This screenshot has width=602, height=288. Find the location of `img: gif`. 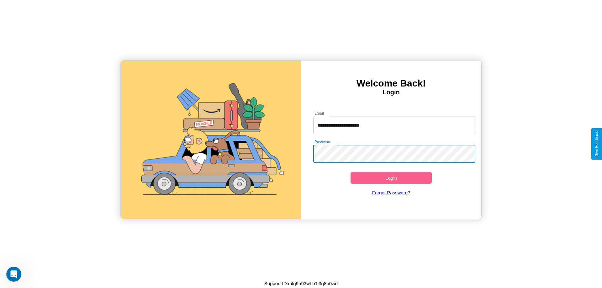

img: gif is located at coordinates (211, 139).